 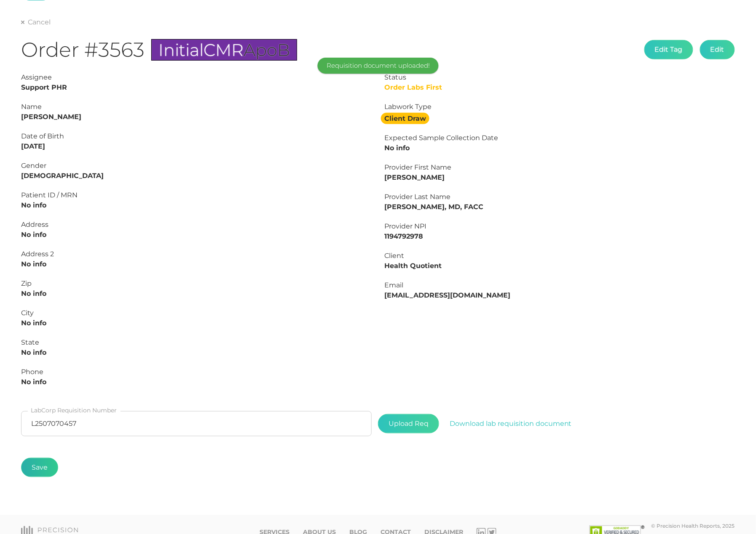 What do you see at coordinates (511, 424) in the screenshot?
I see `button: Download lab requisition document` at bounding box center [511, 424].